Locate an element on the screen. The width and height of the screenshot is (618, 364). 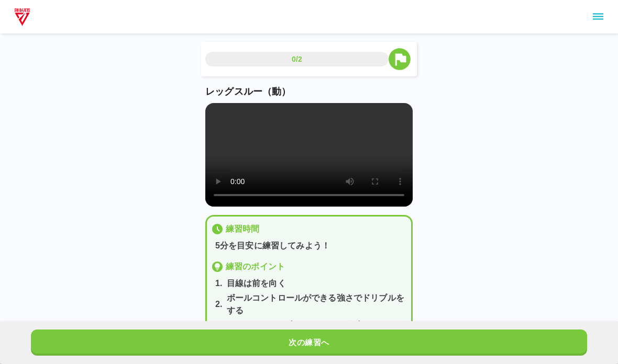
p: チェンジをする時にチェンジと同時にオフハンドをしてボールを守る is located at coordinates (317, 332).